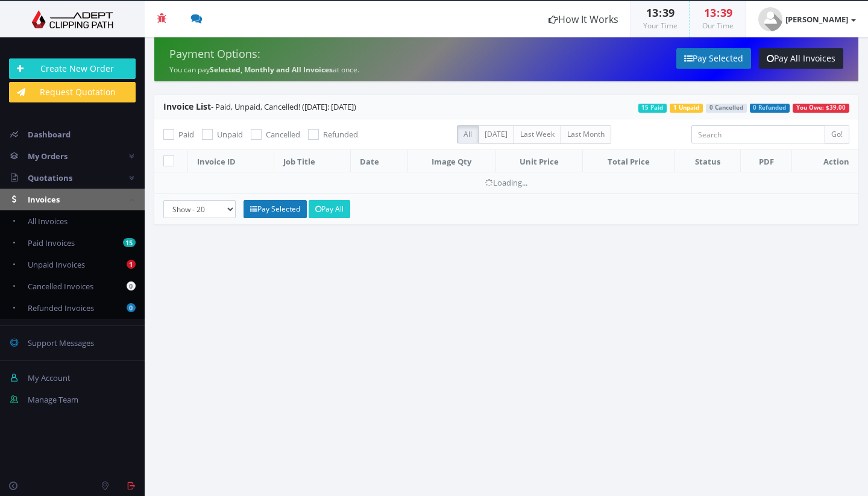 The width and height of the screenshot is (868, 496). I want to click on span: 1 Unpaid, so click(686, 108).